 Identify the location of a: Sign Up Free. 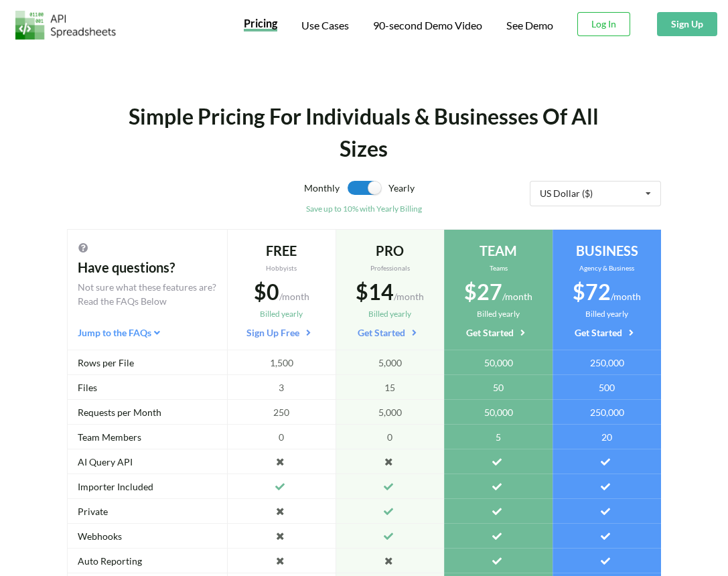
(282, 331).